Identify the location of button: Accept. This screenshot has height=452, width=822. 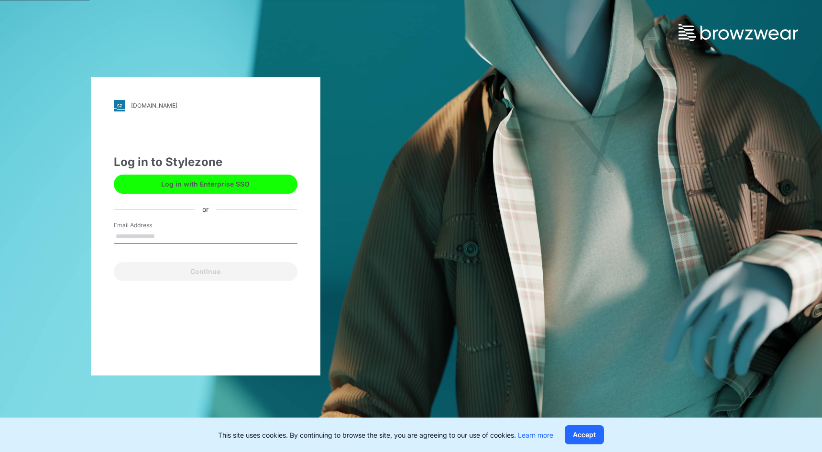
(584, 435).